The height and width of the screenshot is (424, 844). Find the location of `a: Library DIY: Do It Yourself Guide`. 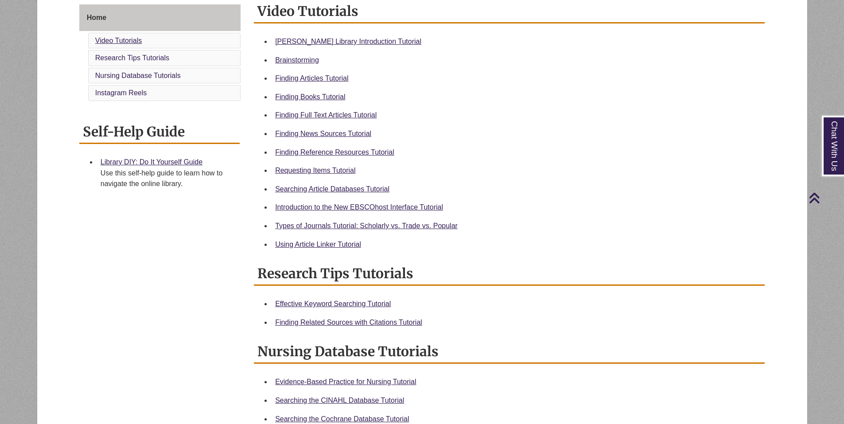

a: Library DIY: Do It Yourself Guide is located at coordinates (151, 162).